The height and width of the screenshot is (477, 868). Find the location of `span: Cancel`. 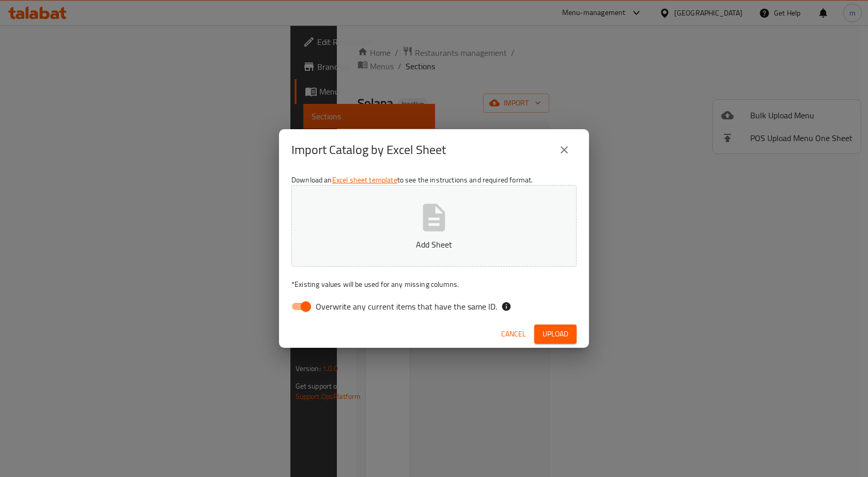

span: Cancel is located at coordinates (513, 334).